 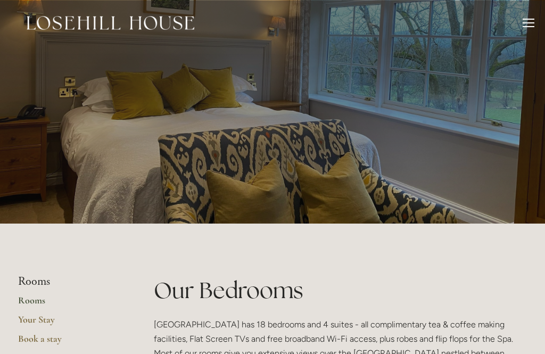 What do you see at coordinates (69, 304) in the screenshot?
I see `a: Rooms` at bounding box center [69, 304].